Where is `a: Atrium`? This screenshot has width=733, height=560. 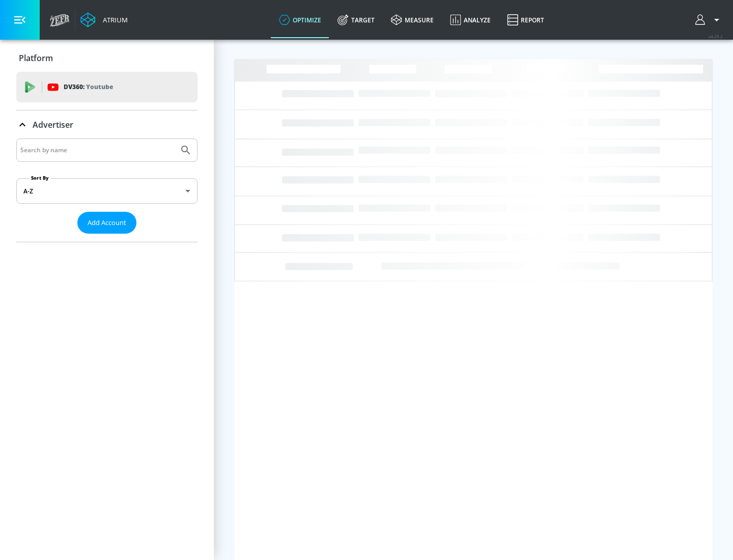
a: Atrium is located at coordinates (104, 20).